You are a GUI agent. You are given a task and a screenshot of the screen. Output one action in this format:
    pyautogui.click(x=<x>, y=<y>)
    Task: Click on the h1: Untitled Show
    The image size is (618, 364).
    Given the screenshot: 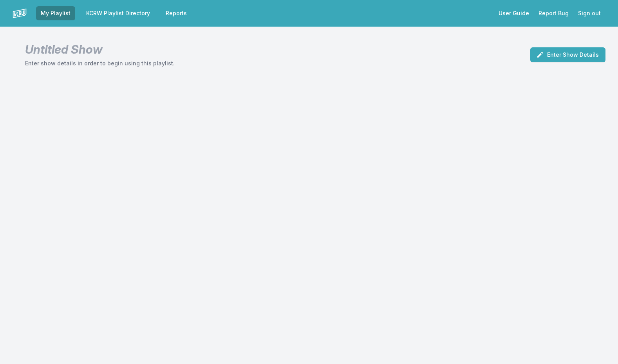 What is the action you would take?
    pyautogui.click(x=100, y=49)
    